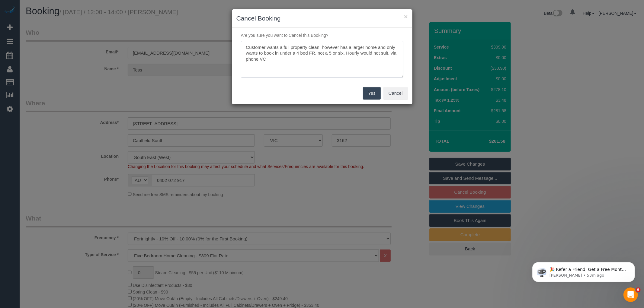 The width and height of the screenshot is (644, 308). I want to click on p: Are you sure you want to Cancel this Booking?, so click(322, 35).